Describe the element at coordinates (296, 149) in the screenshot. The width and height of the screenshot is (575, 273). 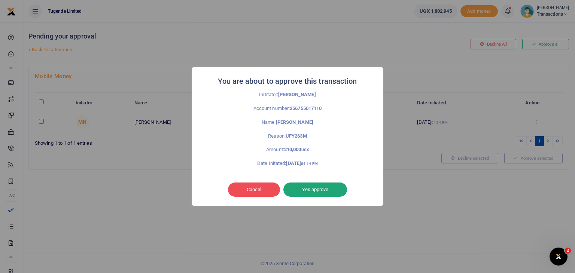
I see `strong: 210,000` at that location.